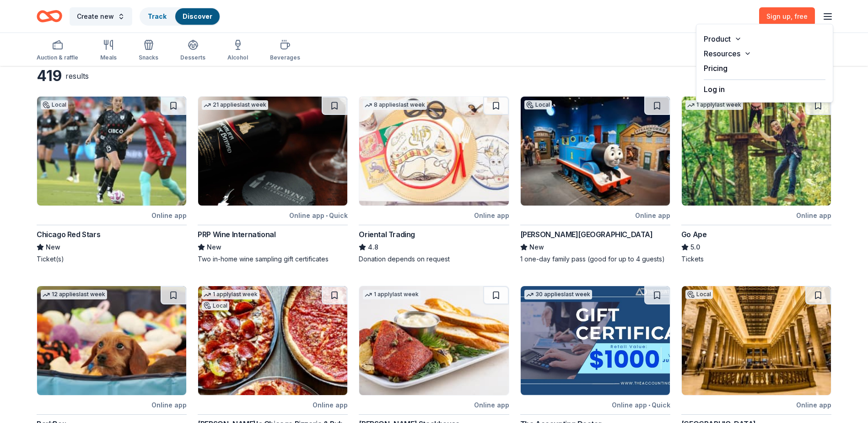 The image size is (868, 423). Describe the element at coordinates (787, 16) in the screenshot. I see `span: Sign up` at that location.